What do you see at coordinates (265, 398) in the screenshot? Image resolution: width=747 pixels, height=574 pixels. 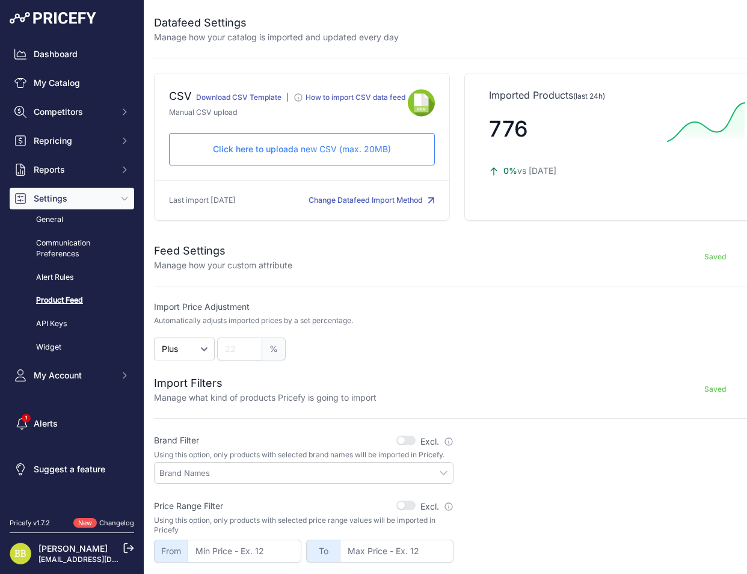 I see `p: Manage what kind of products Pricefy is going to import` at bounding box center [265, 398].